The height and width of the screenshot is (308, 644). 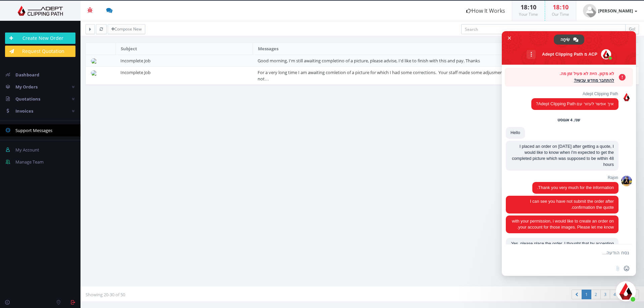 What do you see at coordinates (563, 271) in the screenshot?
I see `span: Yes, please place the order. I thought that by accepting the quote that was considered placing th...` at bounding box center [563, 271].